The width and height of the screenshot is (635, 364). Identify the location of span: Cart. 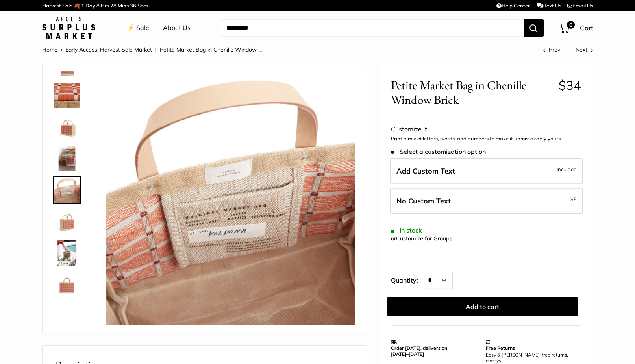
(587, 27).